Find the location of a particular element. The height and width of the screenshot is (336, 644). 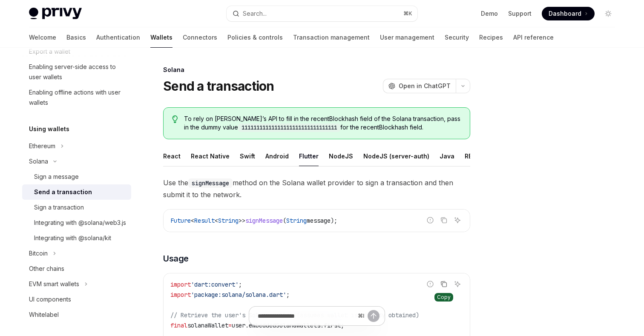

a: Welcome is located at coordinates (43, 38).